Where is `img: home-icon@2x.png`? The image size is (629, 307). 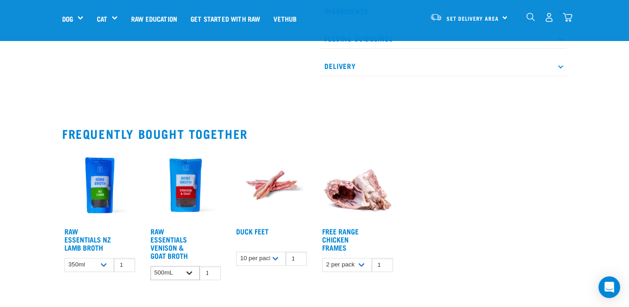 img: home-icon@2x.png is located at coordinates (568, 17).